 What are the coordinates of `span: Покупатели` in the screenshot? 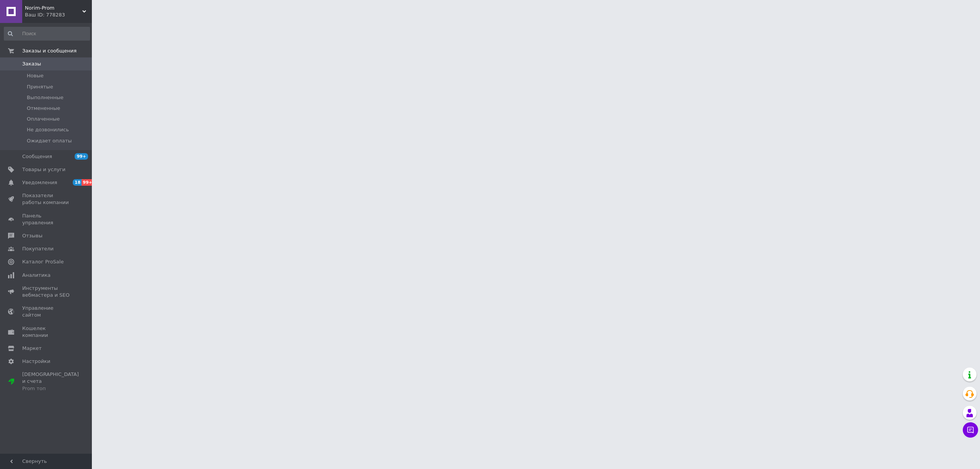 It's located at (38, 249).